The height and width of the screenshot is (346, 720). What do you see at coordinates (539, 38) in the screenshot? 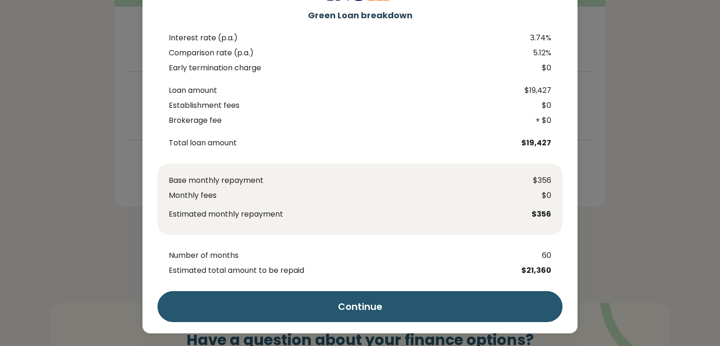
I see `span: 3.74%` at bounding box center [539, 38].